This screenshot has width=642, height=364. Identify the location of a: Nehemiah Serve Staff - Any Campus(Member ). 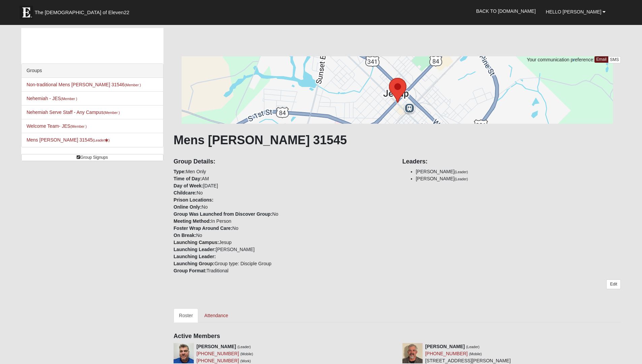
(73, 112).